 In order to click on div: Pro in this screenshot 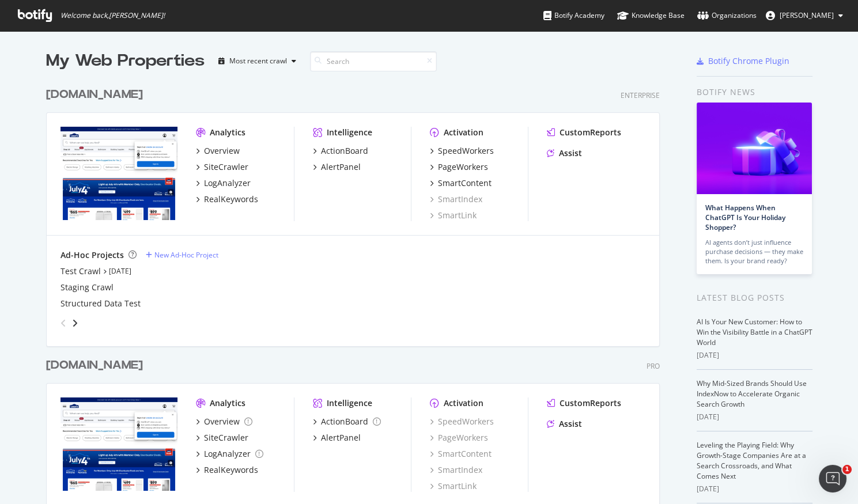, I will do `click(653, 366)`.